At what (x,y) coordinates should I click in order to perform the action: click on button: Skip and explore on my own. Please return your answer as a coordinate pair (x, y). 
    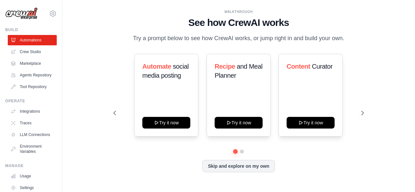
    Looking at the image, I should click on (238, 166).